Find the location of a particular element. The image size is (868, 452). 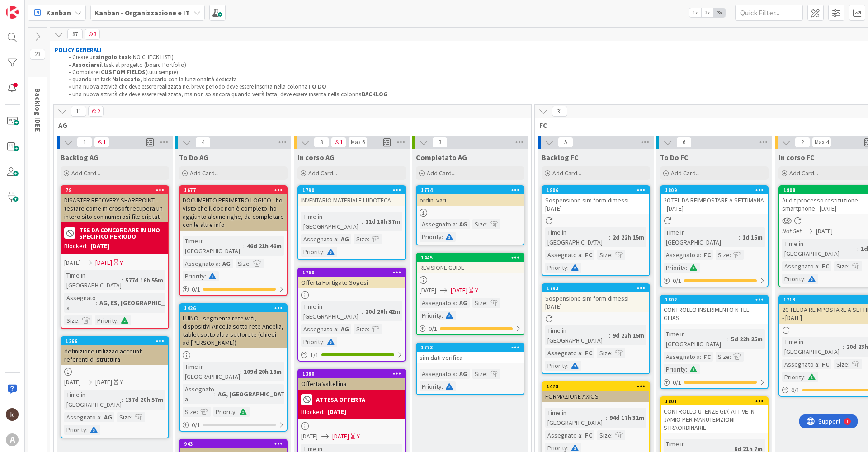

div: 1809 is located at coordinates (714, 190).